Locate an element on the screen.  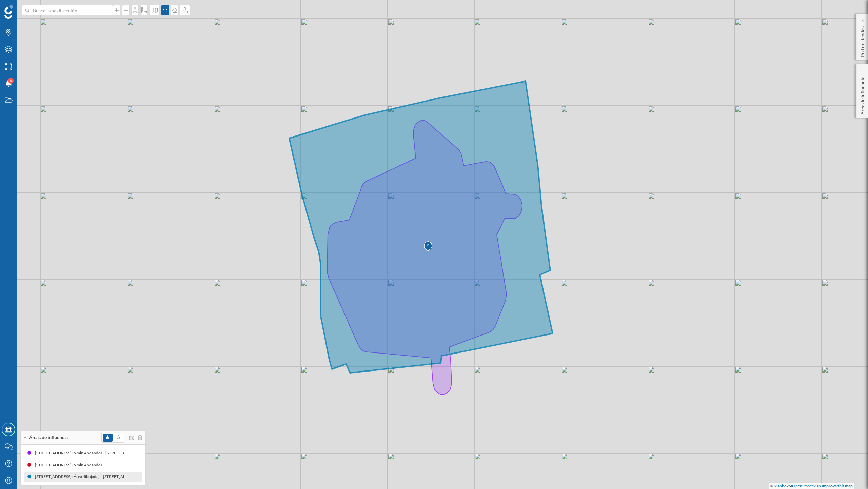
a: Mapbox is located at coordinates (781, 485).